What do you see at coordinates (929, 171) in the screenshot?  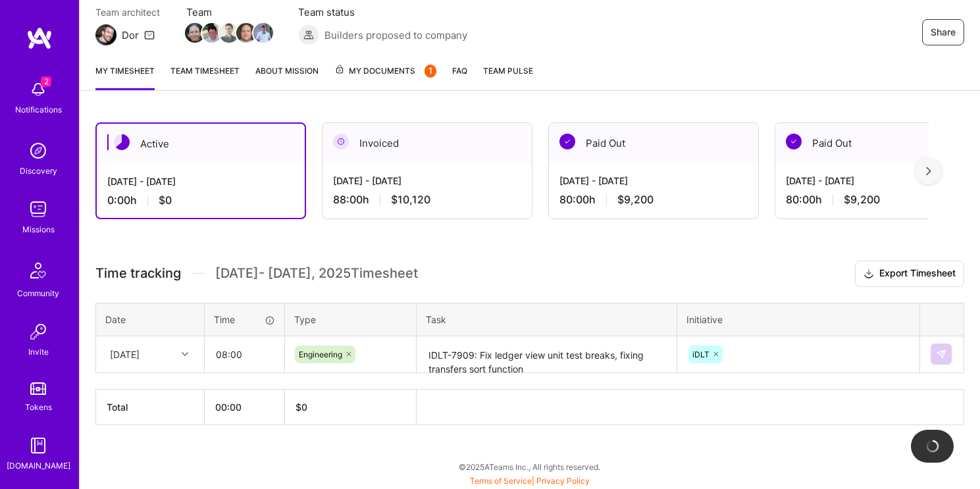 I see `img: right` at bounding box center [929, 171].